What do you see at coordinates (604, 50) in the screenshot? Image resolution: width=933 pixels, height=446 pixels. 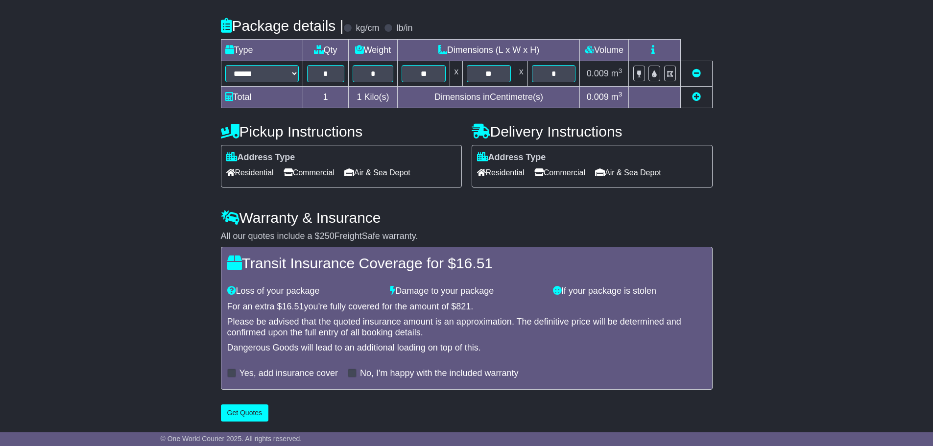 I see `td: Volume` at bounding box center [604, 50].